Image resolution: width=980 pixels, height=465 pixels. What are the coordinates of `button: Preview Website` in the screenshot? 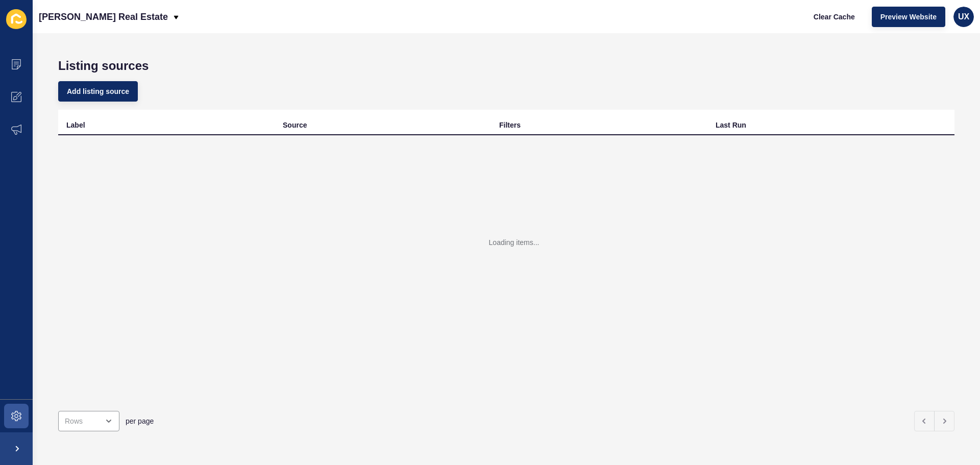 It's located at (908, 17).